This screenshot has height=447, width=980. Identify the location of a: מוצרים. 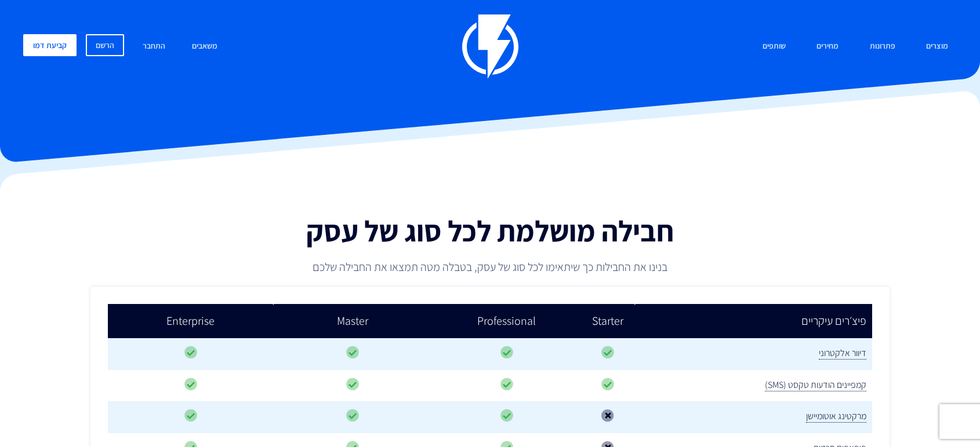
(937, 46).